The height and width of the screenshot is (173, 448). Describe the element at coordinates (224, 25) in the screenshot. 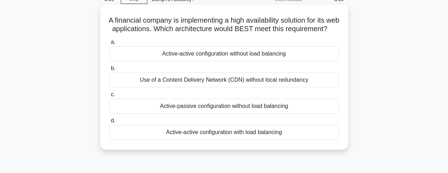

I see `h5: A financial company is implementing a high availability solution for its web applications. Which ...` at that location.